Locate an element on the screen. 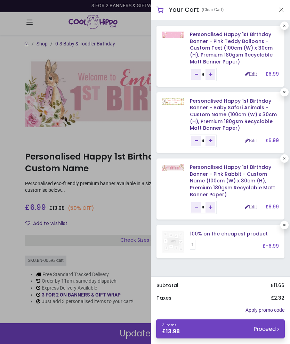  span: 13.98 is located at coordinates (173, 332).